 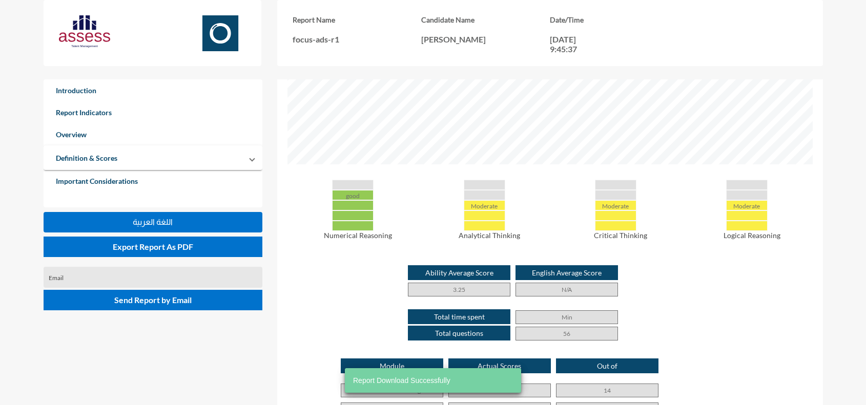 I want to click on h3: Candidate Name, so click(x=485, y=19).